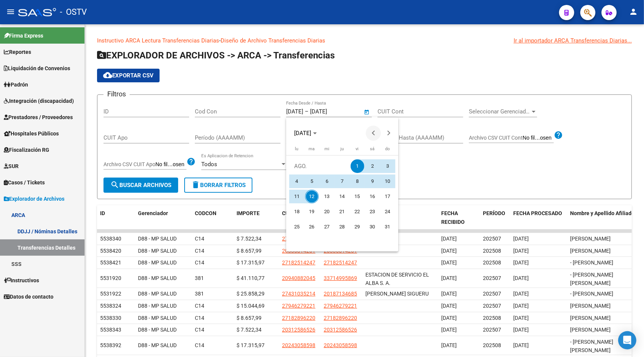 Image resolution: width=644 pixels, height=357 pixels. I want to click on span: 23, so click(372, 211).